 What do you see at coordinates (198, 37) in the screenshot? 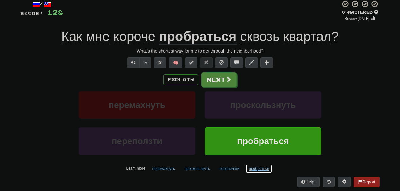
I see `strong: пробраться` at bounding box center [198, 37].